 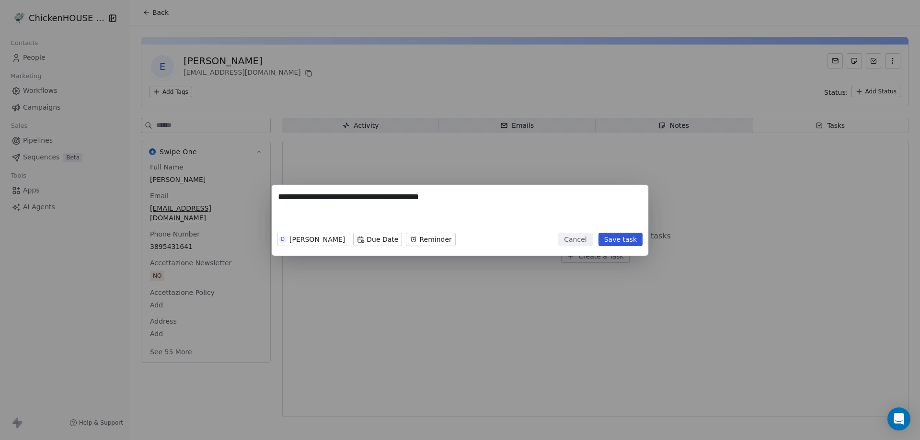 I want to click on button: Save task, so click(x=620, y=239).